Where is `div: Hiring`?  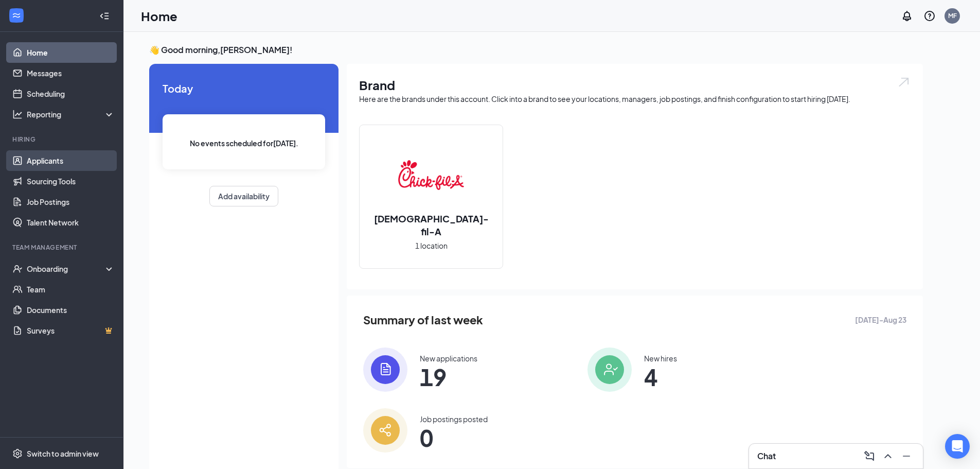 div: Hiring is located at coordinates (62, 139).